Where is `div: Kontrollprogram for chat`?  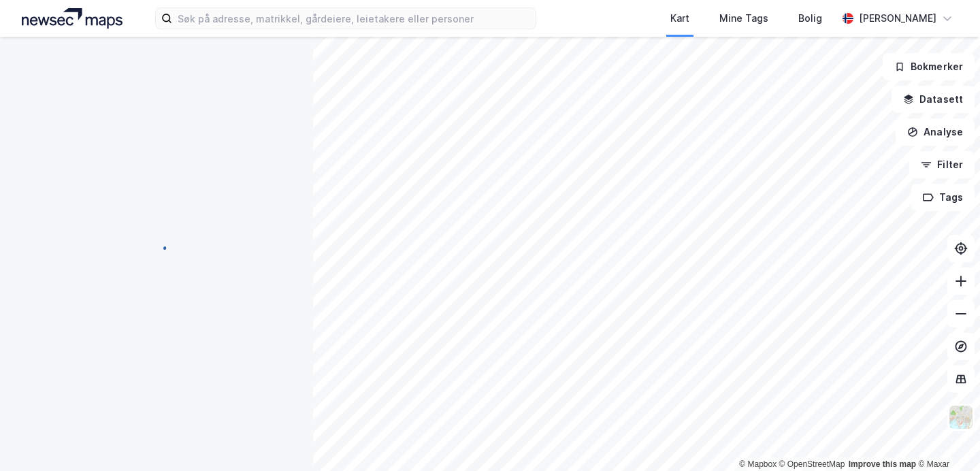
div: Kontrollprogram for chat is located at coordinates (946, 439).